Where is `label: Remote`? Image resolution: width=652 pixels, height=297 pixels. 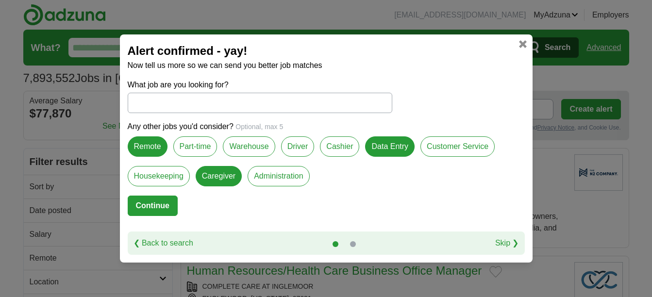 label: Remote is located at coordinates (148, 147).